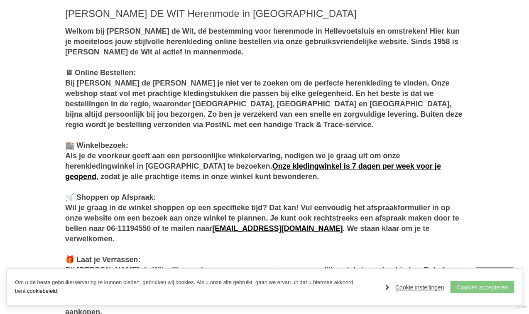 This screenshot has height=314, width=529. Describe the element at coordinates (482, 287) in the screenshot. I see `a: Cookies accepteren` at that location.